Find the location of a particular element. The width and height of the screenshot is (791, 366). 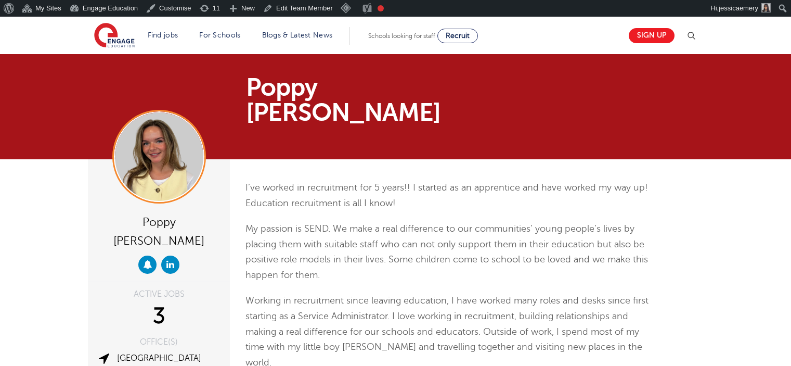

span: Schools looking for staff is located at coordinates (402, 36).